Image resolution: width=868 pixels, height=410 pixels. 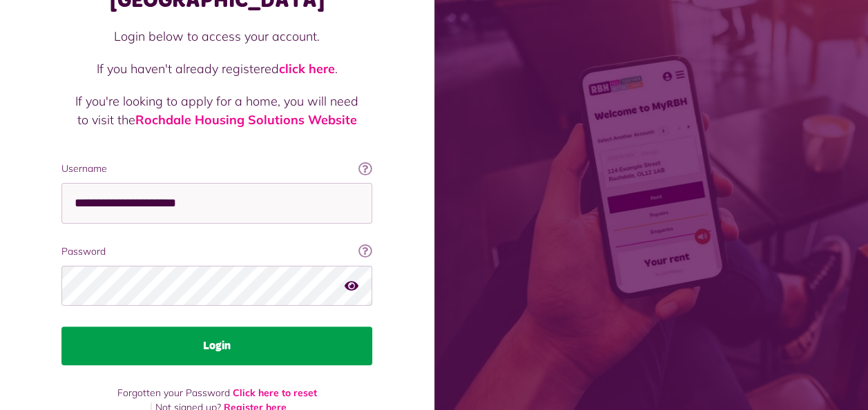 What do you see at coordinates (275, 393) in the screenshot?
I see `a: Click here to reset` at bounding box center [275, 393].